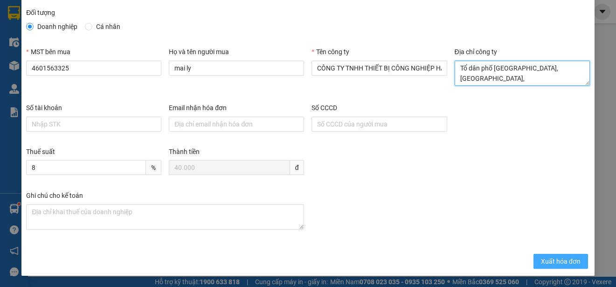  I want to click on textarea: Địa chỉ công ty, so click(522, 73).